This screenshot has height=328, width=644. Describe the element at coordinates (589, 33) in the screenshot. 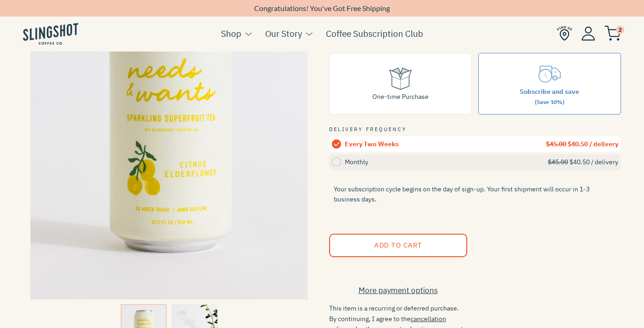

I see `img: Account` at that location.